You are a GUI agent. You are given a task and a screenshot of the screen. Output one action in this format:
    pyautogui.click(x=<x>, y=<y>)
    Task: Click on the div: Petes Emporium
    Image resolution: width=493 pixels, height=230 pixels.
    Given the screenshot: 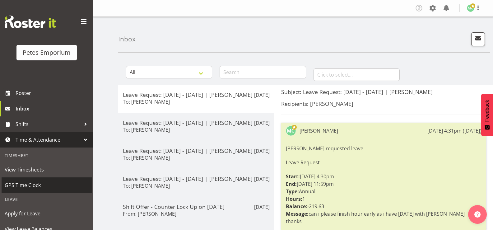 What is the action you would take?
    pyautogui.click(x=47, y=53)
    